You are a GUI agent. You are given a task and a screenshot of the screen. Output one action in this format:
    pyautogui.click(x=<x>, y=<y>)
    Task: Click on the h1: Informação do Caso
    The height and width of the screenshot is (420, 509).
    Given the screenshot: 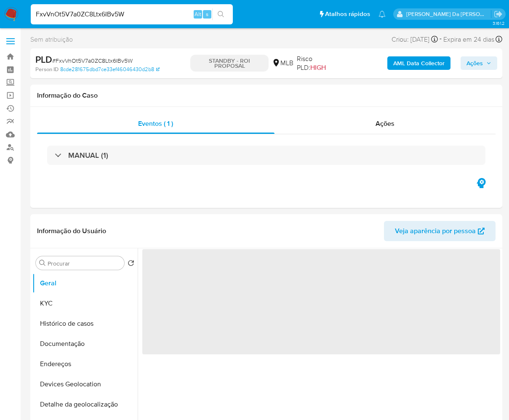 What is the action you would take?
    pyautogui.click(x=266, y=96)
    